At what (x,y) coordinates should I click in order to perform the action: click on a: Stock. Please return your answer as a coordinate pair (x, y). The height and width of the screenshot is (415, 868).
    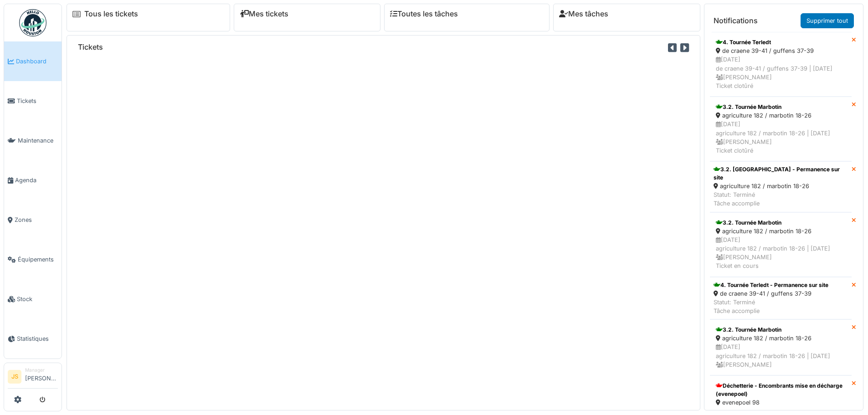
    Looking at the image, I should click on (33, 299).